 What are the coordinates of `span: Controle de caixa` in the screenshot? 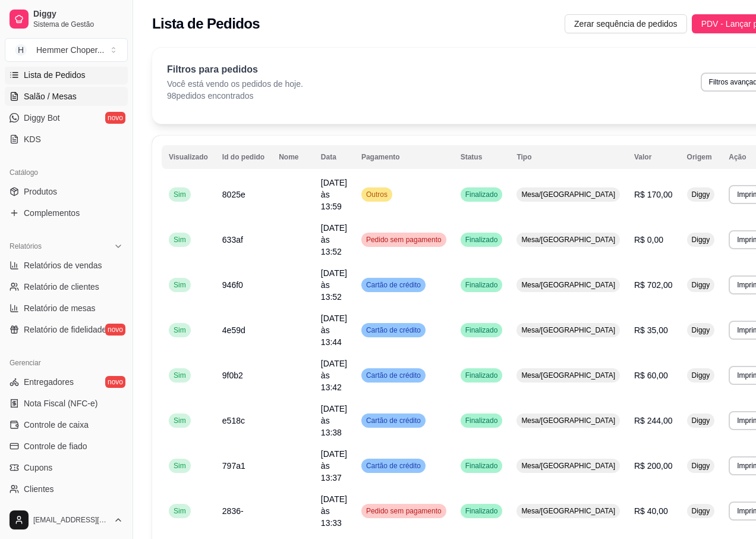 It's located at (56, 424).